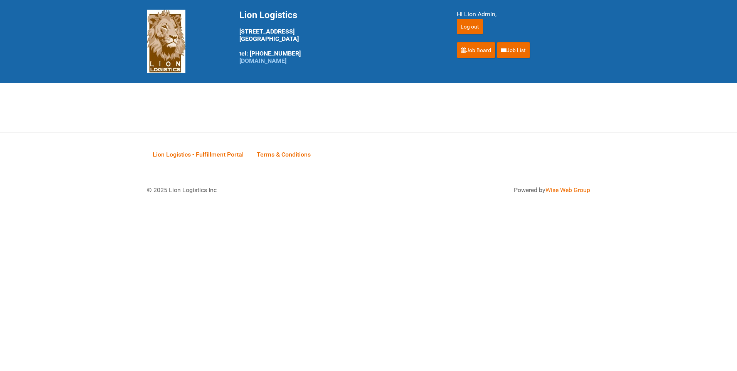 The height and width of the screenshot is (371, 737). What do you see at coordinates (513, 50) in the screenshot?
I see `a: Job List` at bounding box center [513, 50].